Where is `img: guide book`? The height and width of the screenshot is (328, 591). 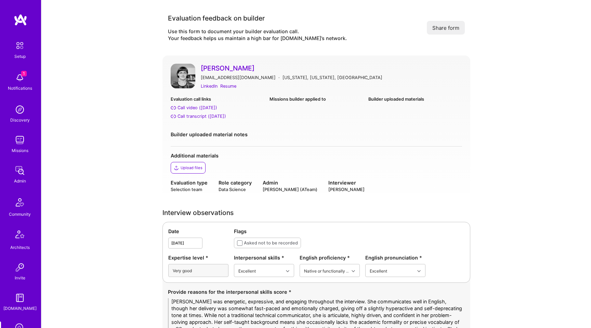
img: guide book is located at coordinates (20, 298).